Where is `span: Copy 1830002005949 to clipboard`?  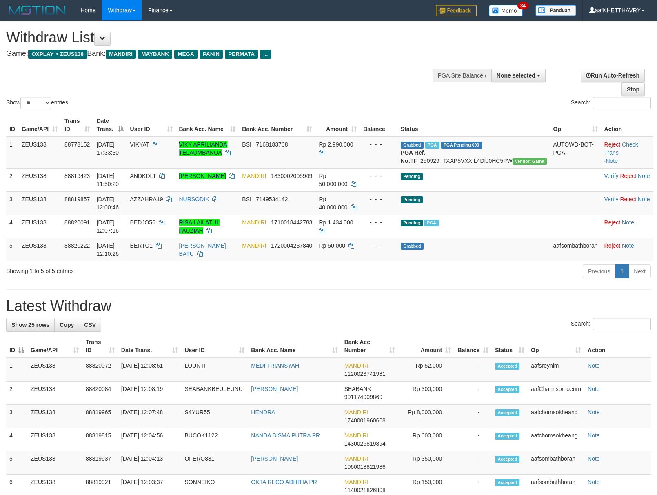 span: Copy 1830002005949 to clipboard is located at coordinates (291, 176).